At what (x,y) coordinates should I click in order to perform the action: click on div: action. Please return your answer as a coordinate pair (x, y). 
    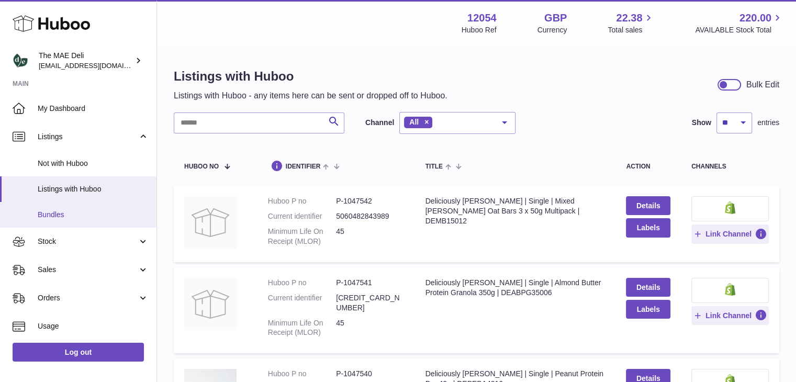
    Looking at the image, I should click on (648, 167).